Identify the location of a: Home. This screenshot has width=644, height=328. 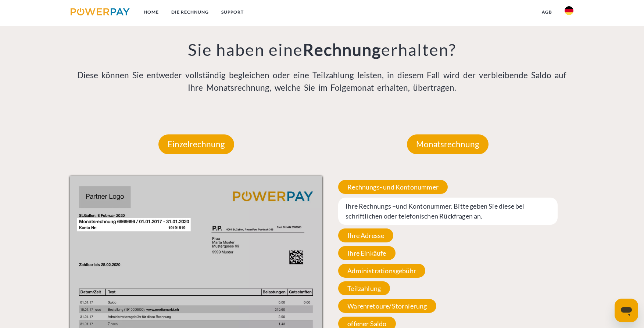
(151, 12).